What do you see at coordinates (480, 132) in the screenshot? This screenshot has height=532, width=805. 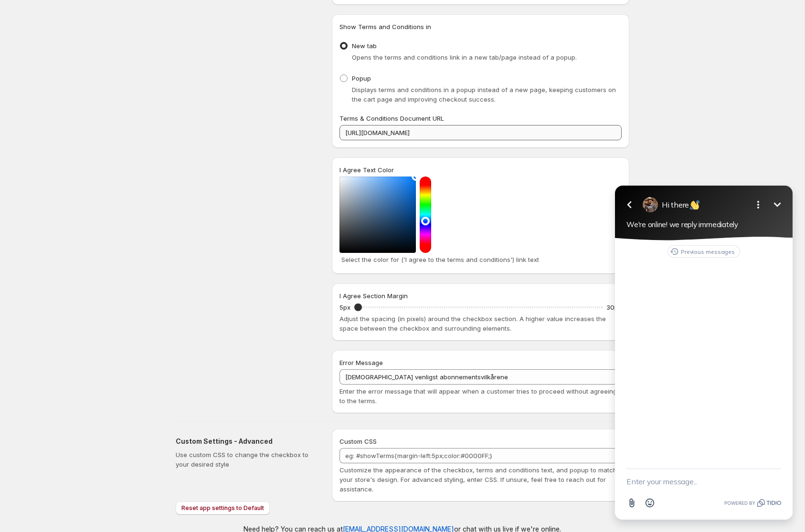 I see `input: https://yourstoredomain.com/termsandconditions.html` at bounding box center [480, 132].